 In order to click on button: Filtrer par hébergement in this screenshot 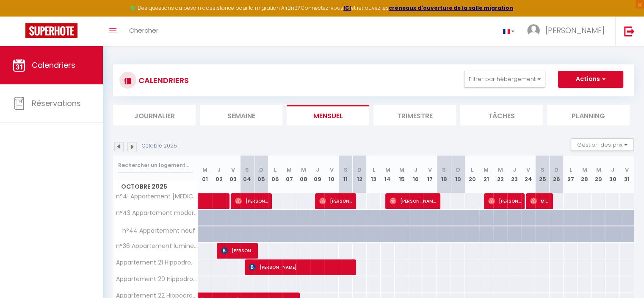, I will do `click(505, 79)`.